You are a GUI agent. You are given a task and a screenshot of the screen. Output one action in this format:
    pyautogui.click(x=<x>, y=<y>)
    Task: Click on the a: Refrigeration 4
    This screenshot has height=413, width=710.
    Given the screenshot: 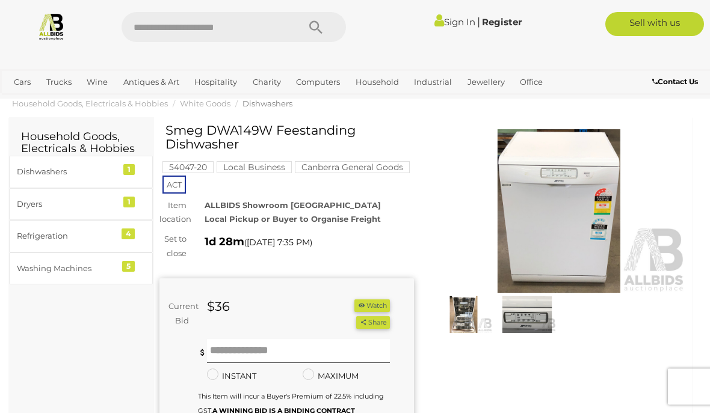 What is the action you would take?
    pyautogui.click(x=81, y=236)
    